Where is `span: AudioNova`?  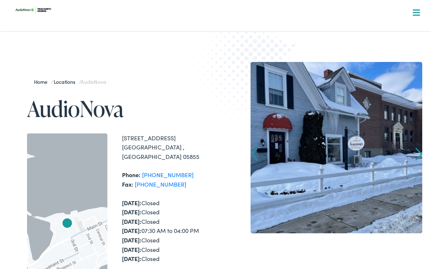
span: AudioNova is located at coordinates (93, 82).